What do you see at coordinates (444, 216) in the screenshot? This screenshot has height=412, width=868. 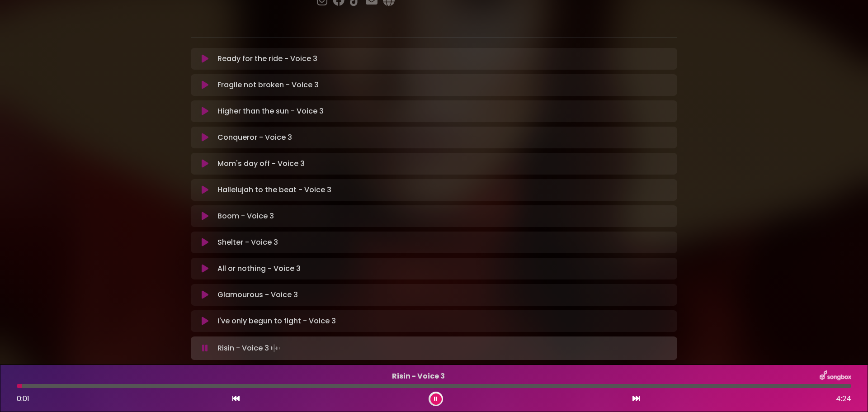 I see `p: Boom - Voice 3` at bounding box center [444, 216].